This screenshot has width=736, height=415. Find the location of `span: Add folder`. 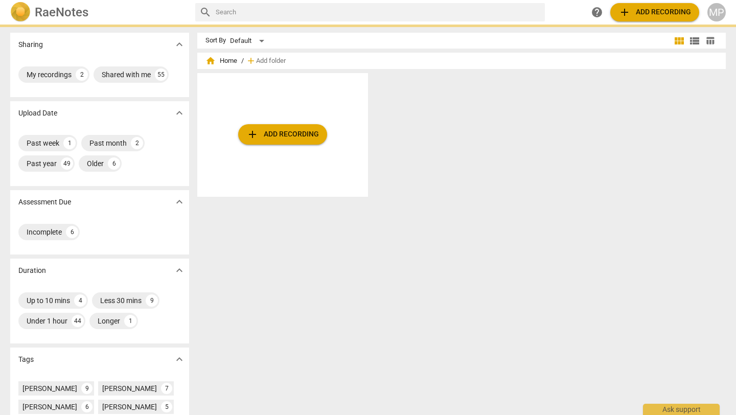

span: Add folder is located at coordinates (271, 61).